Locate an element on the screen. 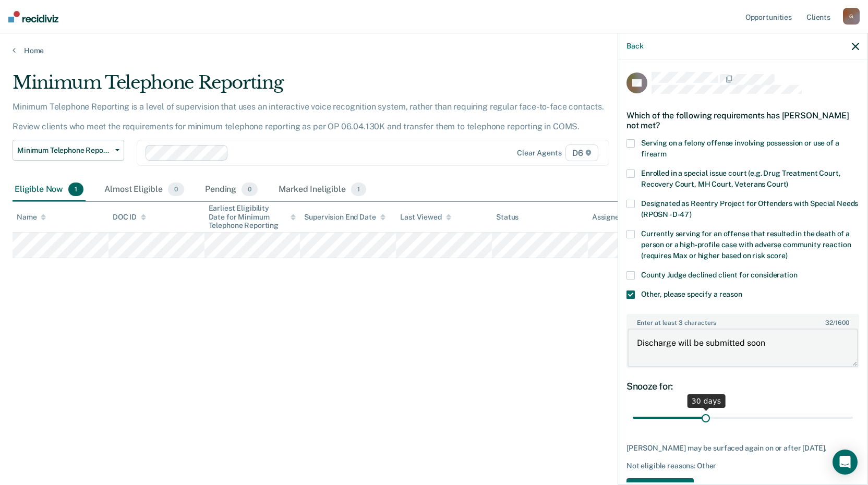  div: Earliest Eligibility Date for Minimum Telephone Reporting is located at coordinates (252, 216).